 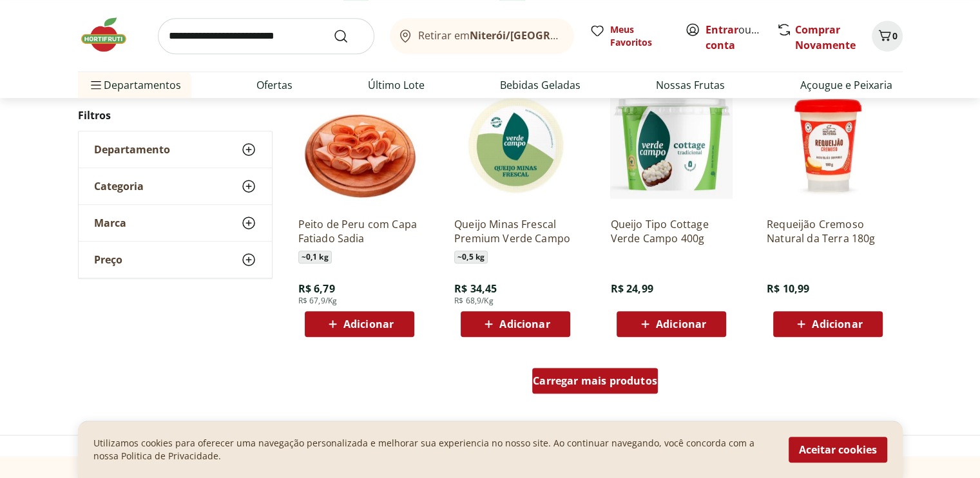 What do you see at coordinates (396, 85) in the screenshot?
I see `a: Último Lote` at bounding box center [396, 85].